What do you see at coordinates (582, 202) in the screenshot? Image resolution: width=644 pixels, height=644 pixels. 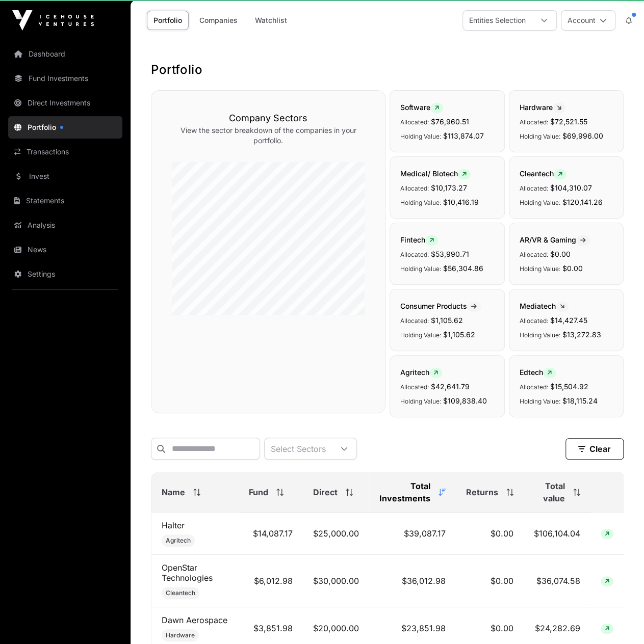 I see `span: $120,141.26` at bounding box center [582, 202].